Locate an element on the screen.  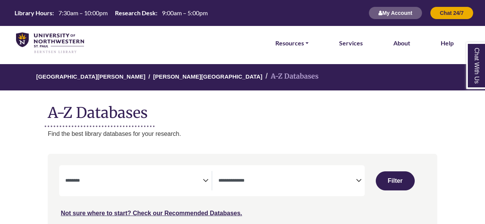
a: Hours Today is located at coordinates (111, 13).